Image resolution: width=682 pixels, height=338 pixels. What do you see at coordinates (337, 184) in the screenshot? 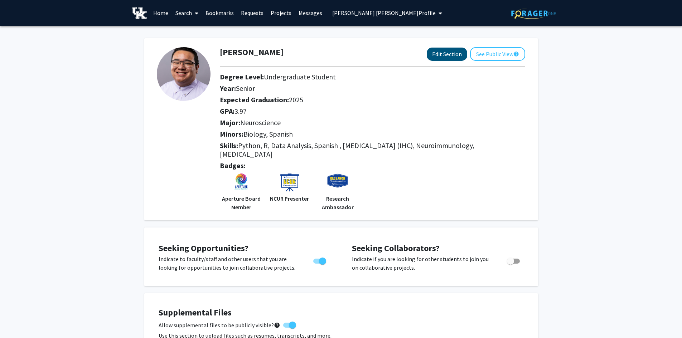
I see `img: research_ambassador.png` at bounding box center [337, 184].